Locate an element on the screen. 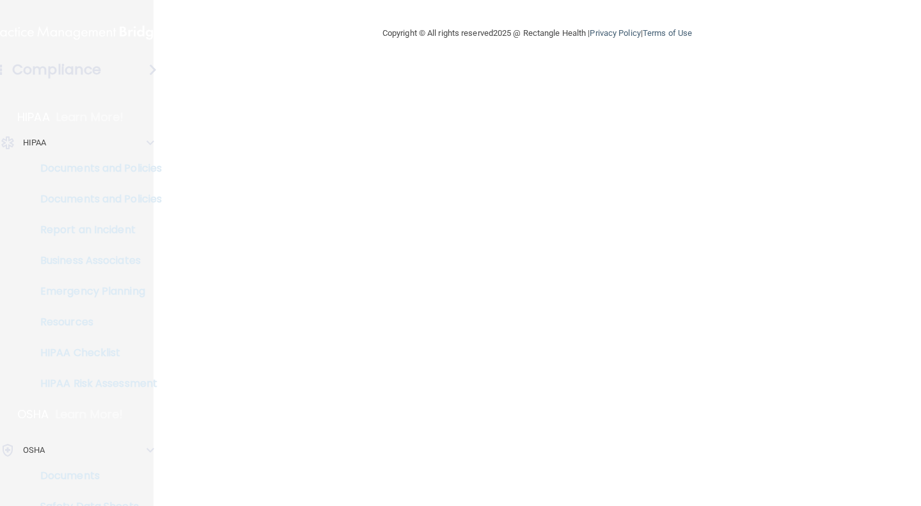  a: Privacy Policy is located at coordinates (615, 33).